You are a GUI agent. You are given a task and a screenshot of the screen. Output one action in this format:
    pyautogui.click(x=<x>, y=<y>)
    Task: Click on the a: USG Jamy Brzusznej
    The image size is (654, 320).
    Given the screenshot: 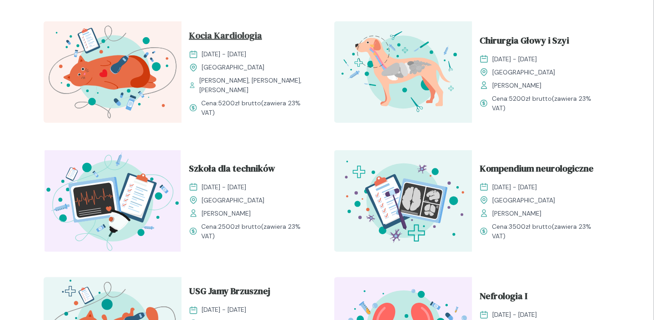 What is the action you would take?
    pyautogui.click(x=251, y=293)
    